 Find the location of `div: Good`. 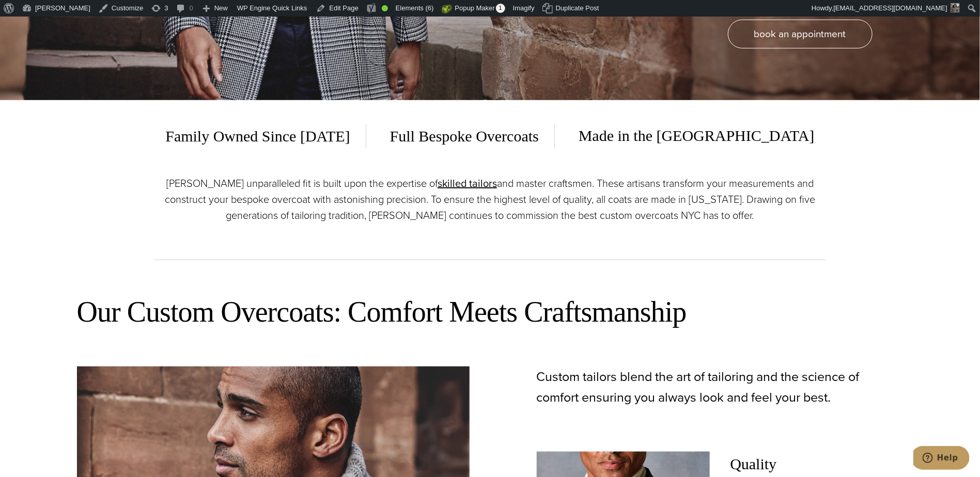

div: Good is located at coordinates (385, 8).